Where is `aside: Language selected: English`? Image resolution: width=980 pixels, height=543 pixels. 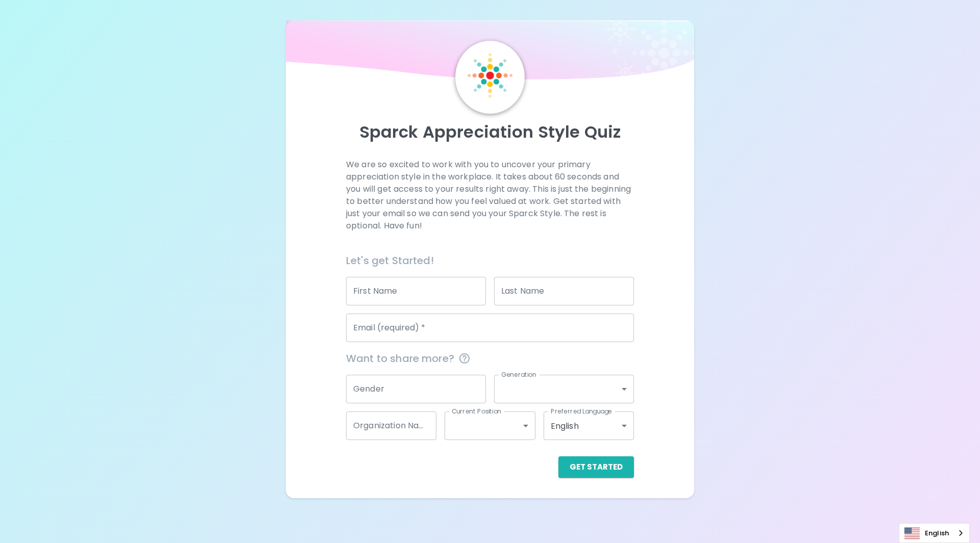 aside: Language selected: English is located at coordinates (935, 533).